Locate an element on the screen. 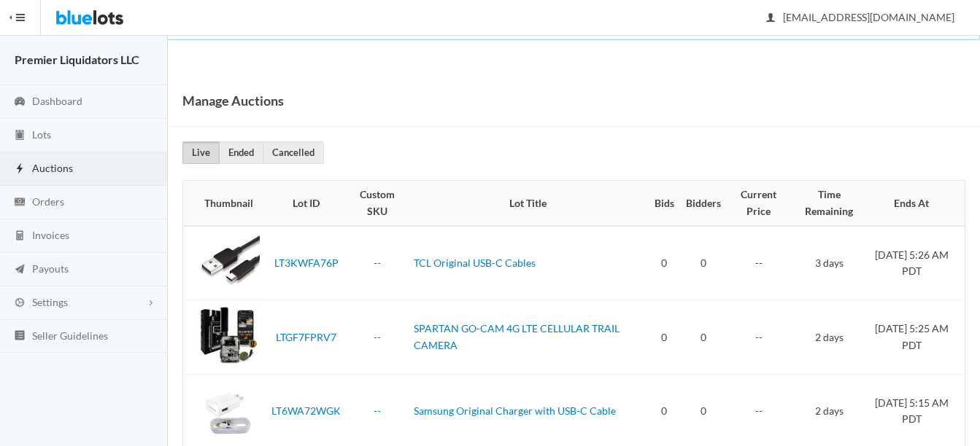  ion-icon: cog is located at coordinates (20, 304).